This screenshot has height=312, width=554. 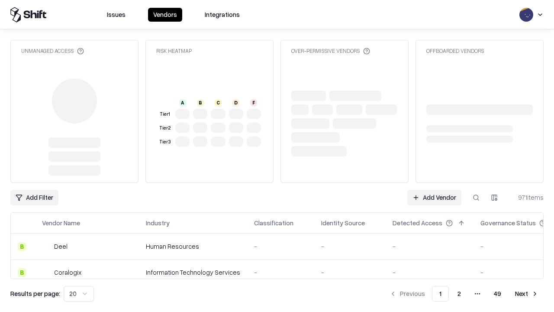 I want to click on div: A, so click(x=183, y=103).